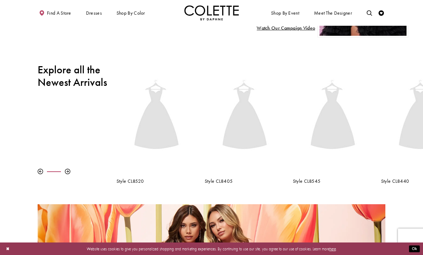 The height and width of the screenshot is (255, 423). Describe the element at coordinates (156, 181) in the screenshot. I see `a: Style CL8520` at that location.